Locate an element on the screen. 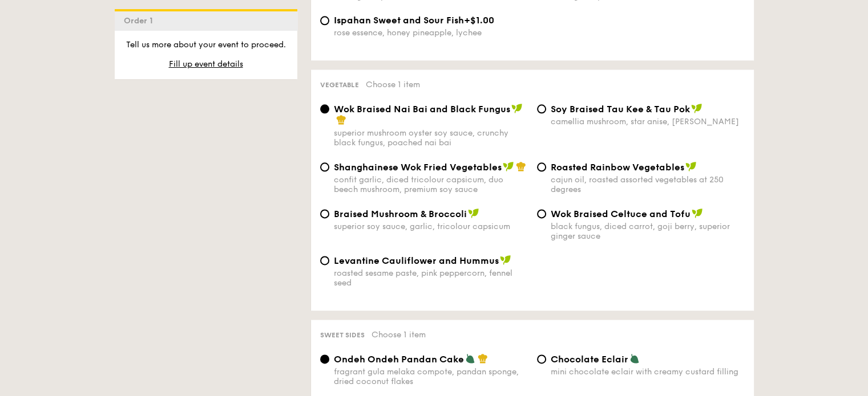 The height and width of the screenshot is (396, 868). div: confit garlic, diced tricolour capsicum, duo beech mushroom, premium soy sauce is located at coordinates (431, 185).